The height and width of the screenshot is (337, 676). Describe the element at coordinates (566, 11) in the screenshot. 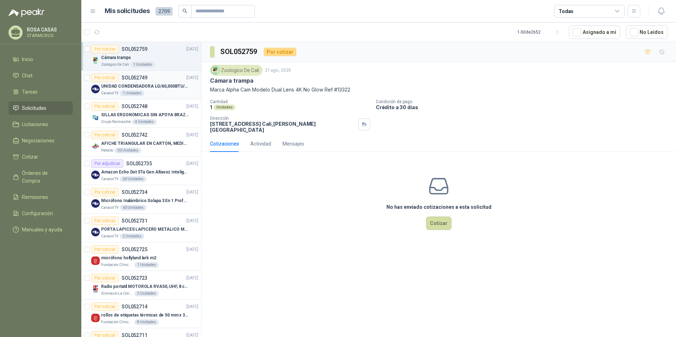

I see `div: Todas` at that location.